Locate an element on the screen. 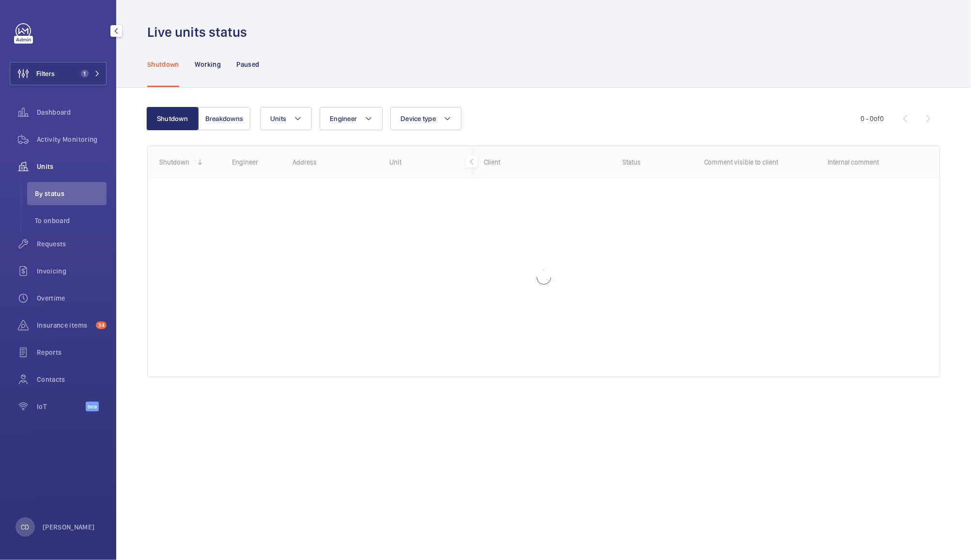 This screenshot has width=971, height=560. span: 1 is located at coordinates (85, 74).